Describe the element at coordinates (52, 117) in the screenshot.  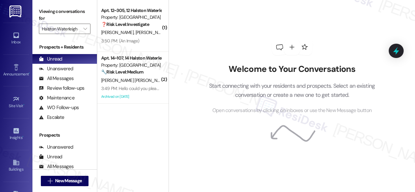
I see `div: Escalate` at that location.